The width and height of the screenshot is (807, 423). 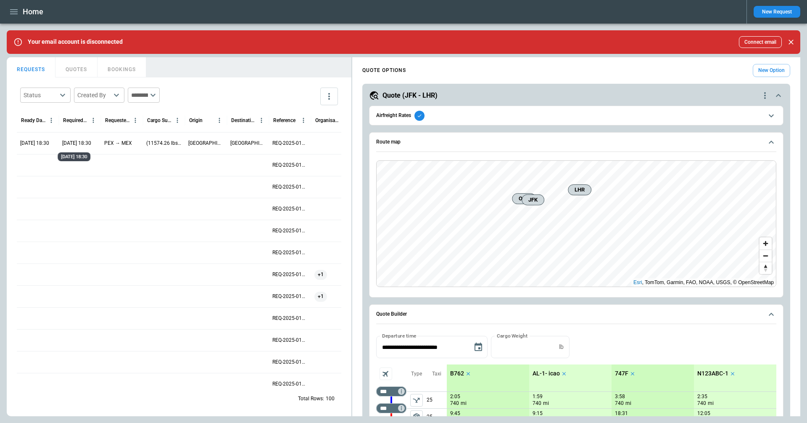 I want to click on button: Reference column menu, so click(x=304, y=120).